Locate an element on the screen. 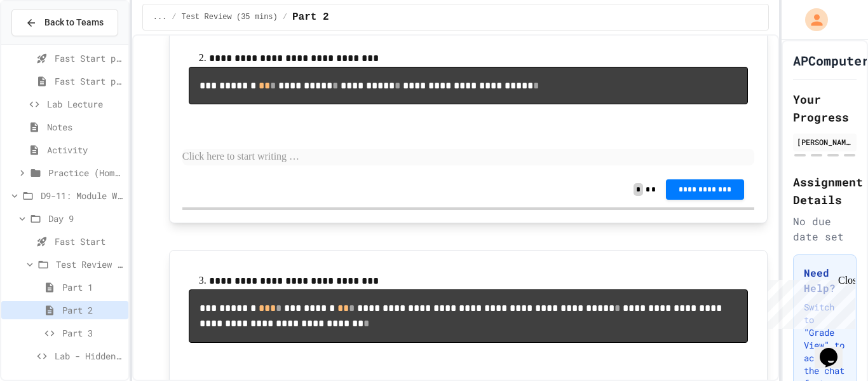 This screenshot has height=381, width=868. span: Lab - Hidden Figures: Launch Weight Calculator is located at coordinates (89, 355).